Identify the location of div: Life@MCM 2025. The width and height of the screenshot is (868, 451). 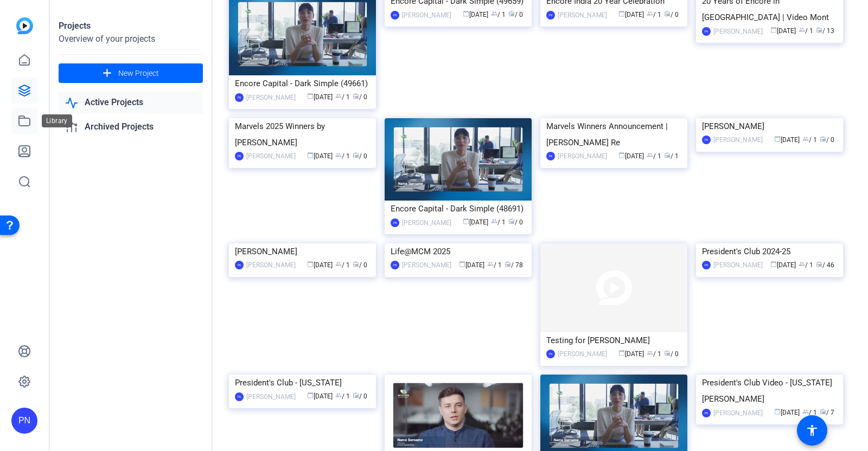
(457, 251).